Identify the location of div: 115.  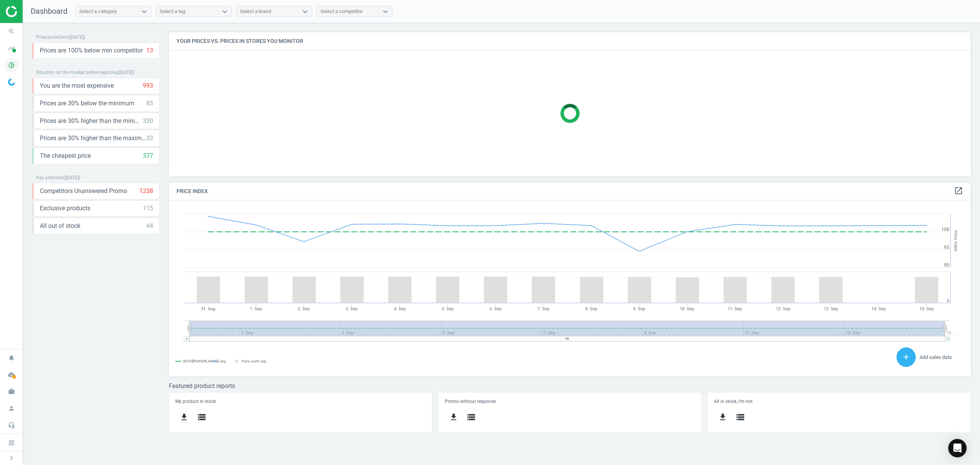
(148, 208).